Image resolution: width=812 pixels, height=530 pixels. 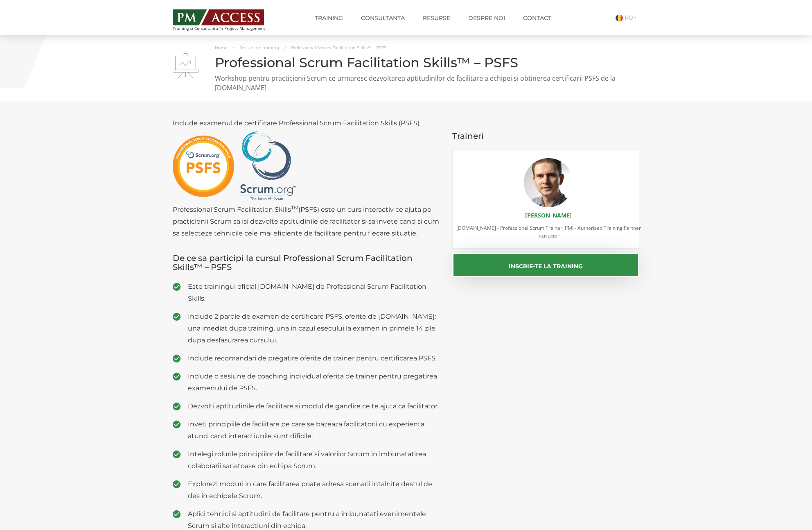 I want to click on a: Training, so click(x=328, y=18).